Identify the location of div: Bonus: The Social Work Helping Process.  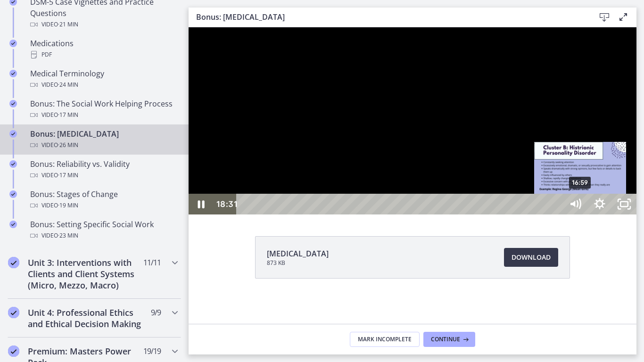
(104, 110).